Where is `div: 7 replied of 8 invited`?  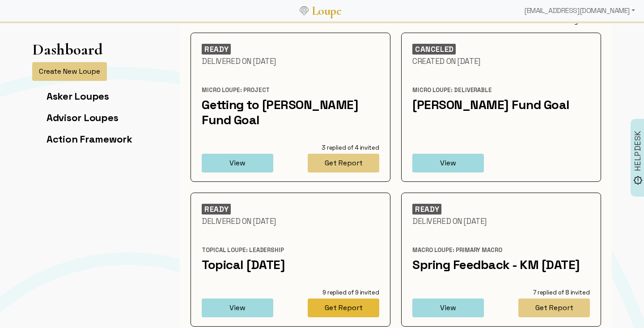
div: 7 replied of 8 invited is located at coordinates (549, 293).